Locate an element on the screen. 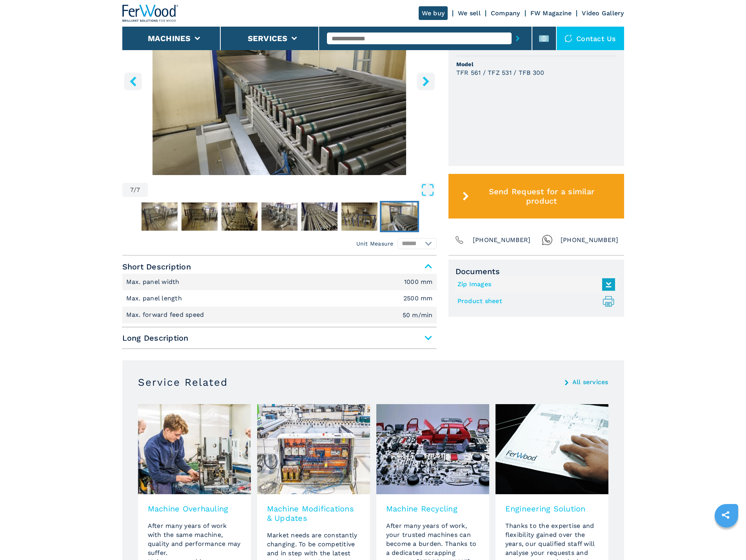 This screenshot has width=746, height=560. em: 50 m/min is located at coordinates (417, 315).